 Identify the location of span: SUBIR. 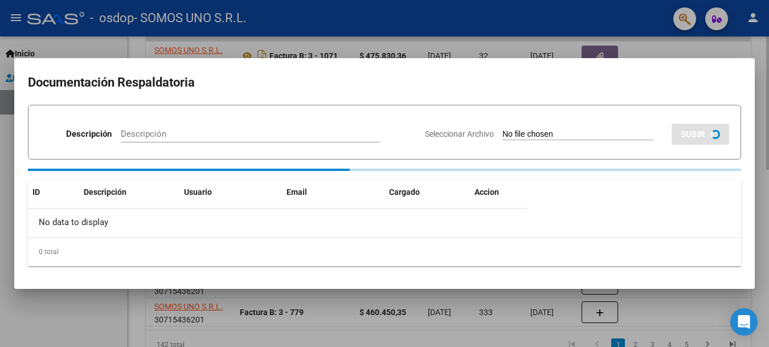
(692, 134).